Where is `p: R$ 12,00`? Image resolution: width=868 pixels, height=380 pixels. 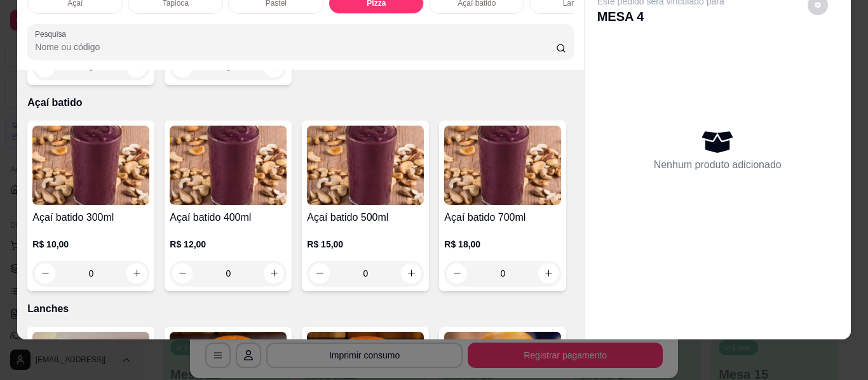 p: R$ 12,00 is located at coordinates (228, 244).